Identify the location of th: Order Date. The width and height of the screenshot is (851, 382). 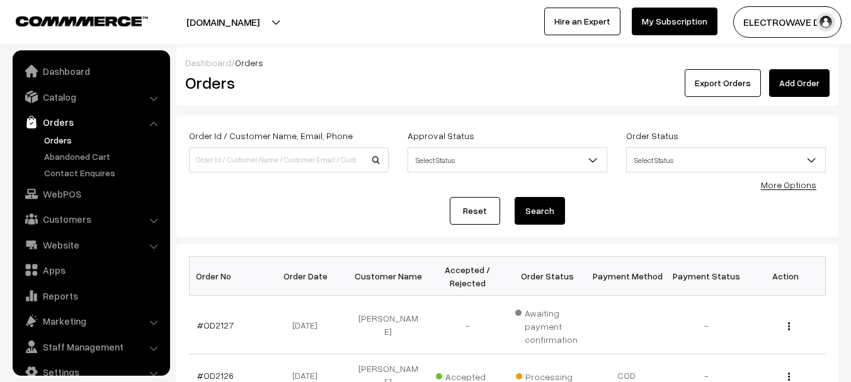
(309, 277).